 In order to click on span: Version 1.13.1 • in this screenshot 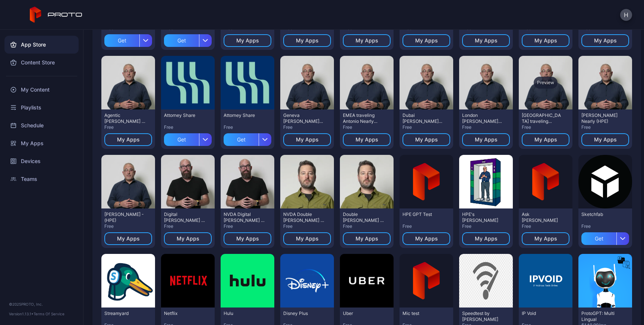, I will do `click(21, 314)`.